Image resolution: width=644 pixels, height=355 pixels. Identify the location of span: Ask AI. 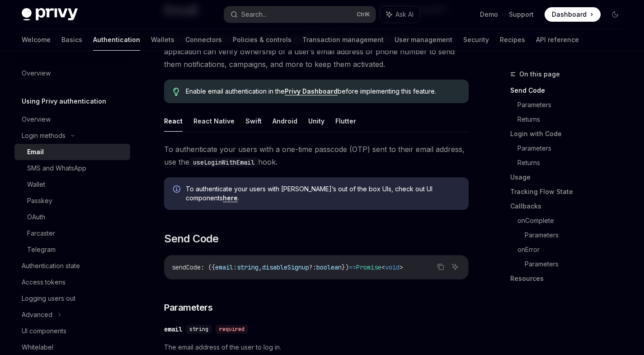
(404, 14).